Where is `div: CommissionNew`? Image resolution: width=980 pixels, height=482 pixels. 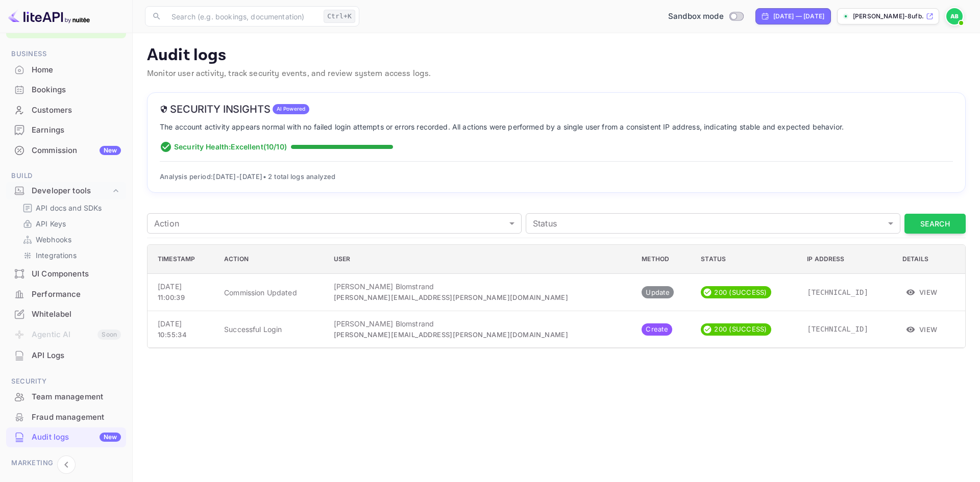 div: CommissionNew is located at coordinates (66, 151).